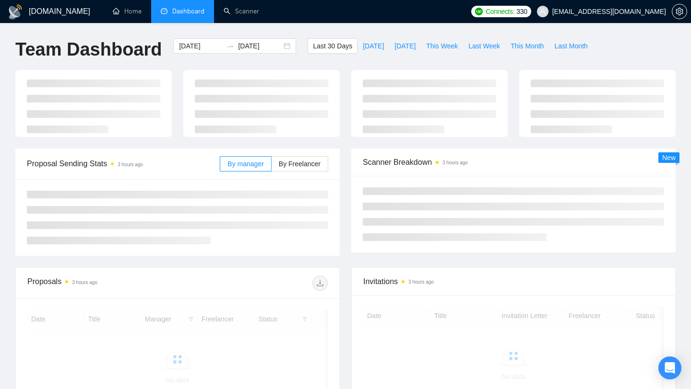 This screenshot has height=389, width=691. What do you see at coordinates (513, 281) in the screenshot?
I see `span: Invitations` at bounding box center [513, 281].